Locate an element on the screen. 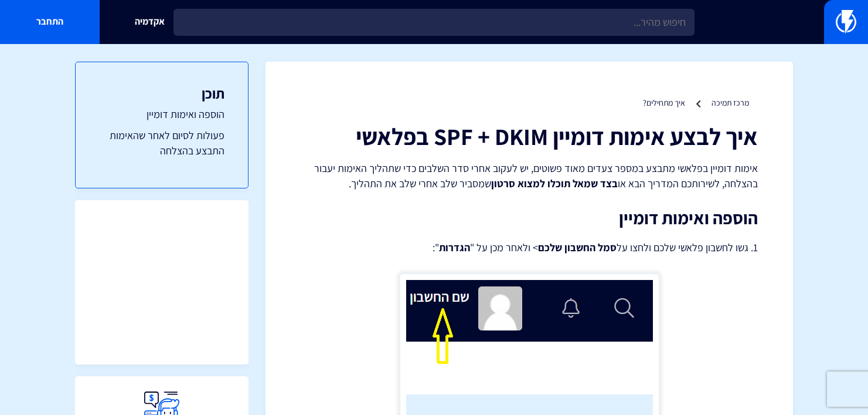 Image resolution: width=868 pixels, height=415 pixels. a: הוספה ואימות דומיין is located at coordinates (162, 115).